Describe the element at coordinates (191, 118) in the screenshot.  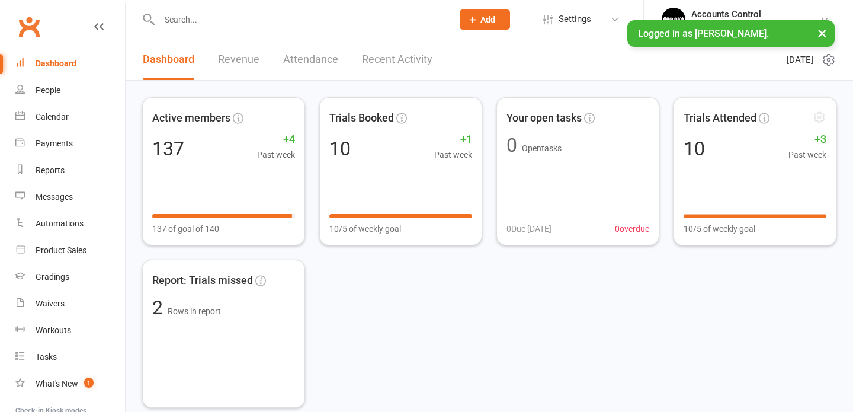
I see `span: Active members` at that location.